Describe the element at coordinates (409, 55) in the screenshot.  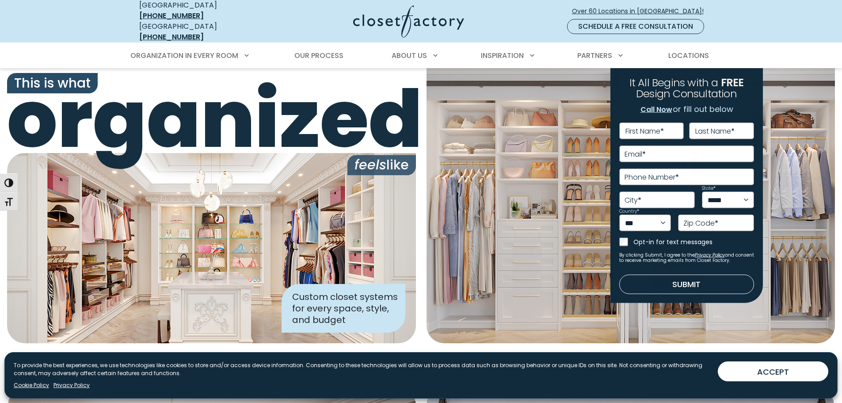
I see `span: About Us` at that location.